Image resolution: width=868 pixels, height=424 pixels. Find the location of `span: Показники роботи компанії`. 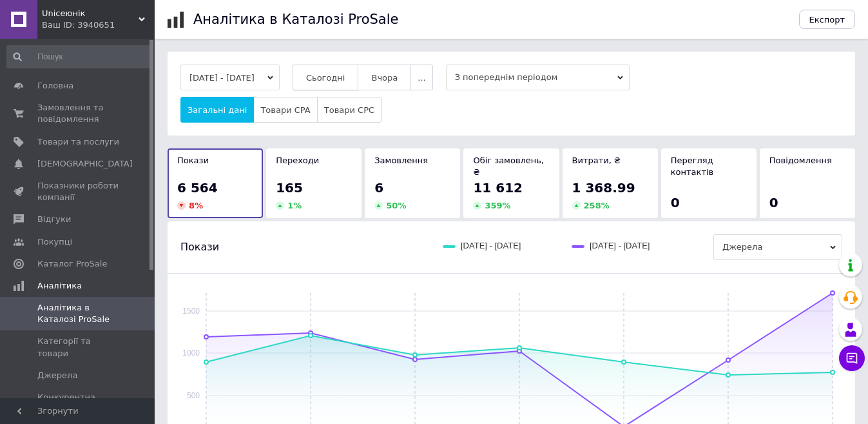

span: Показники роботи компанії is located at coordinates (78, 191).